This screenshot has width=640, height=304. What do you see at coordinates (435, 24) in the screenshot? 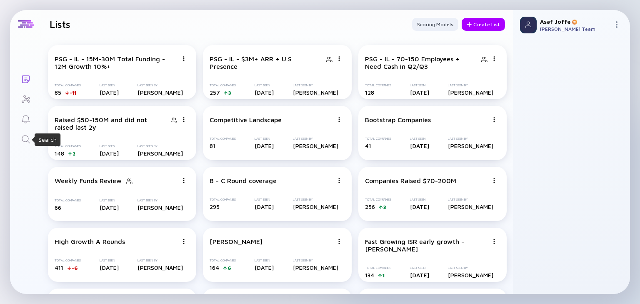
I see `div: Scoring Models` at bounding box center [435, 24].